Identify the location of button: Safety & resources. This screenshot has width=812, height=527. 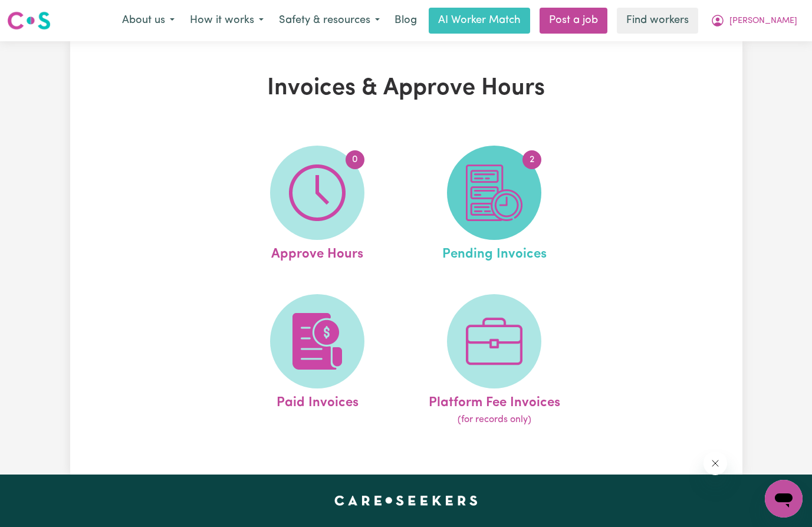
(329, 21).